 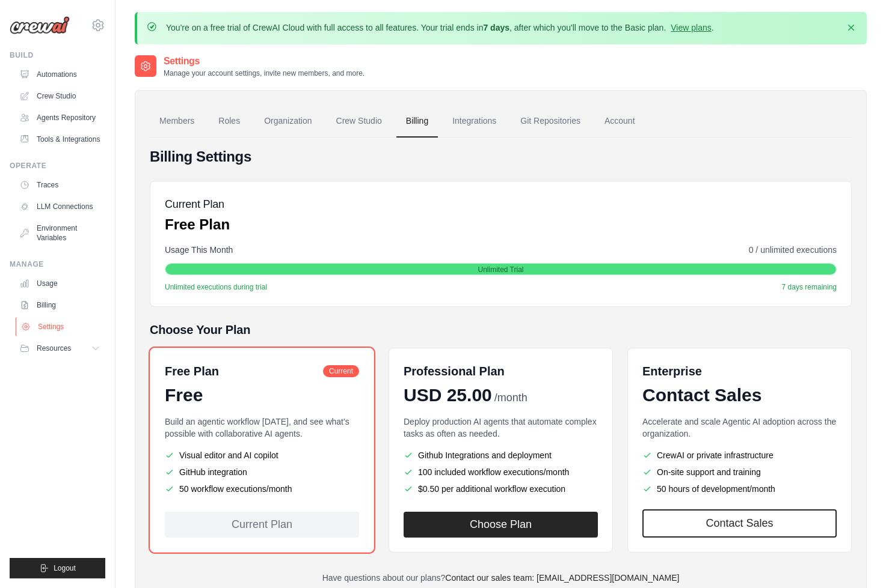 What do you see at coordinates (264, 62) in the screenshot?
I see `h2: Settings` at bounding box center [264, 62].